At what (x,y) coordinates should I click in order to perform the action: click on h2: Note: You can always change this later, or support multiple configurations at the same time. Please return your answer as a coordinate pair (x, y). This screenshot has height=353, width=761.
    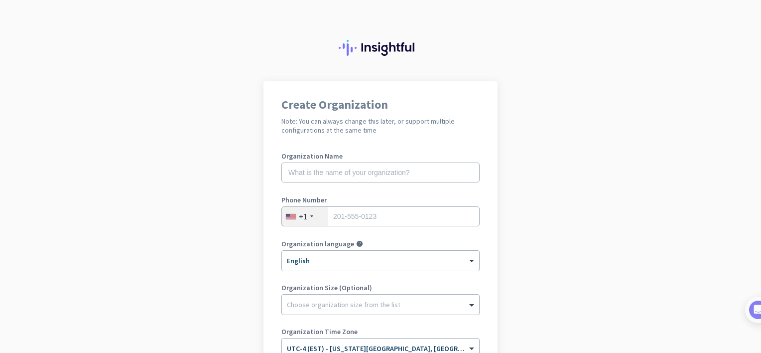
    Looking at the image, I should click on (380, 125).